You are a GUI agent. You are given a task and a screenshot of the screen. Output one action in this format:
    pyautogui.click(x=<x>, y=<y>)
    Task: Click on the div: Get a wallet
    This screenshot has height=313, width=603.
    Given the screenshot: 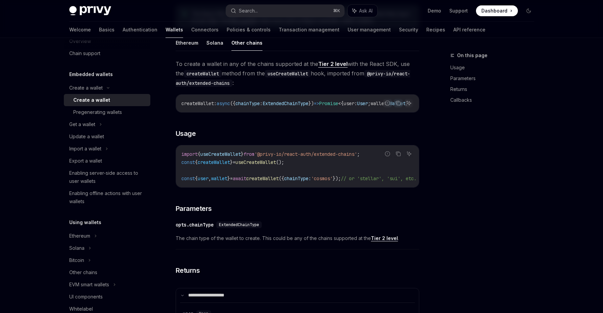 What is the action you would take?
    pyautogui.click(x=82, y=124)
    